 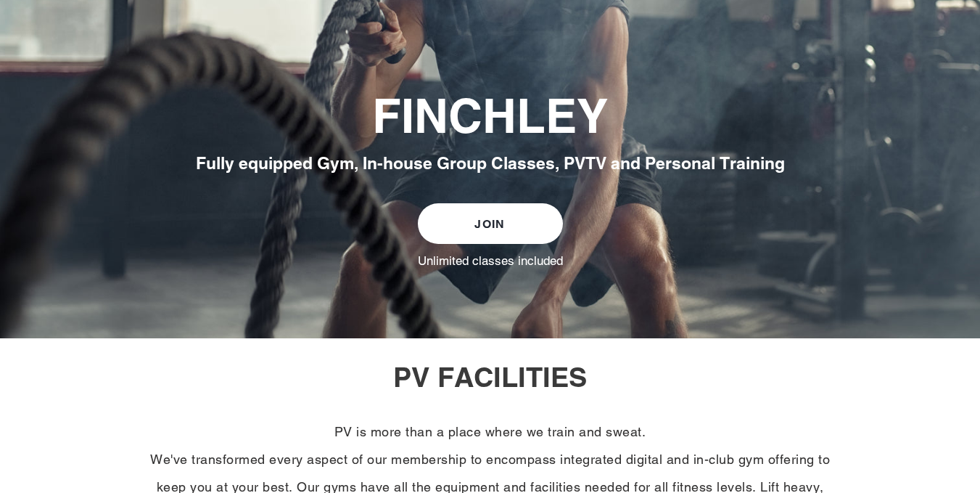 What do you see at coordinates (491, 224) in the screenshot?
I see `a: JOIN` at bounding box center [491, 224].